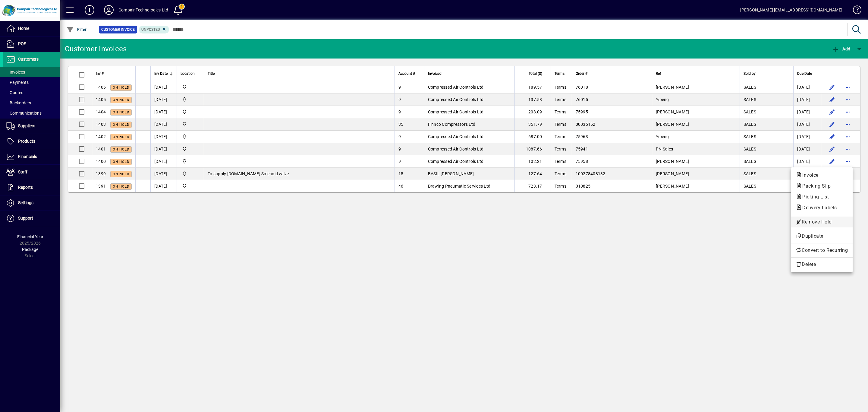  Describe the element at coordinates (818, 208) in the screenshot. I see `span: Delivery Labels` at that location.